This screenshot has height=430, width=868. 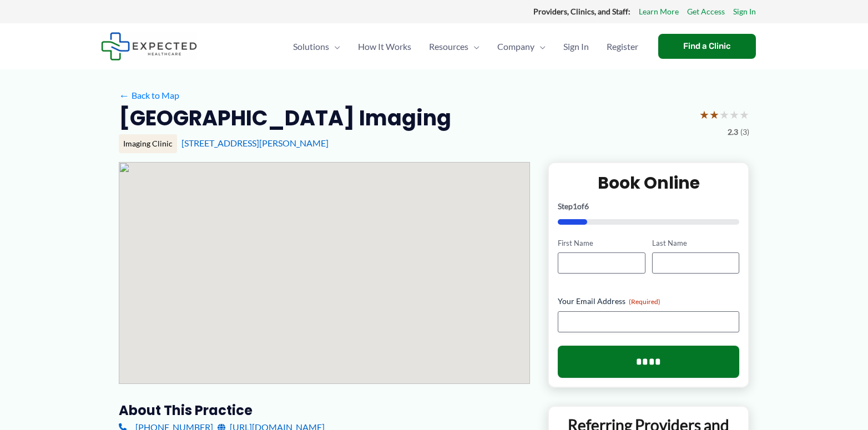 What do you see at coordinates (707, 46) in the screenshot?
I see `a: Find a Clinic` at bounding box center [707, 46].